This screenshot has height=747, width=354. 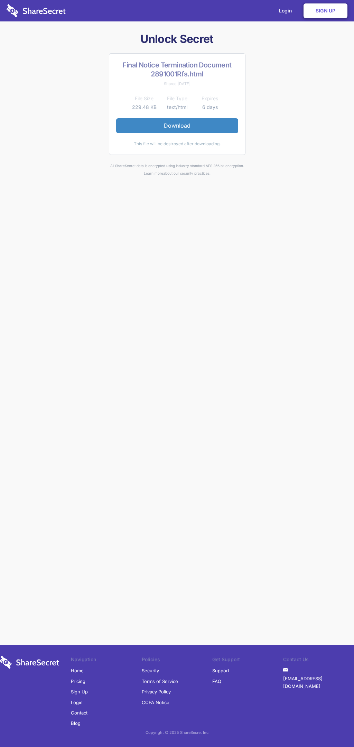 I want to click on a: Download, so click(x=177, y=125).